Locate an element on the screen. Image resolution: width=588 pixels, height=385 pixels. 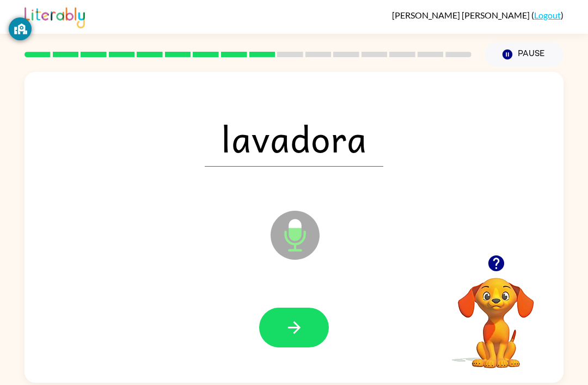
video: Your browser must support playing .mp4 files to use Literably. Please try using another browser. is located at coordinates (496, 315).